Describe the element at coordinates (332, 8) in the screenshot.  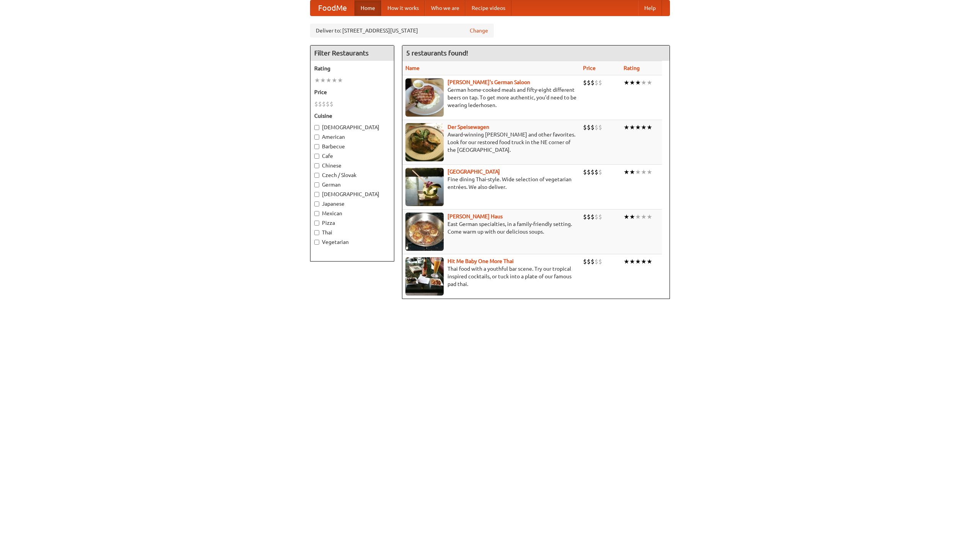
I see `a: FoodMe` at that location.